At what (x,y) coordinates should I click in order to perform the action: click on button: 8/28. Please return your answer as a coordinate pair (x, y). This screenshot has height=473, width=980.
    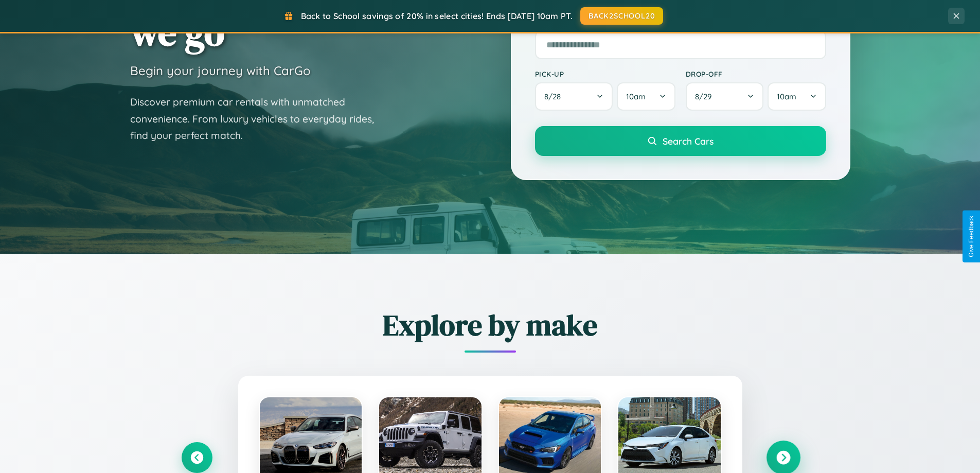
    Looking at the image, I should click on (574, 96).